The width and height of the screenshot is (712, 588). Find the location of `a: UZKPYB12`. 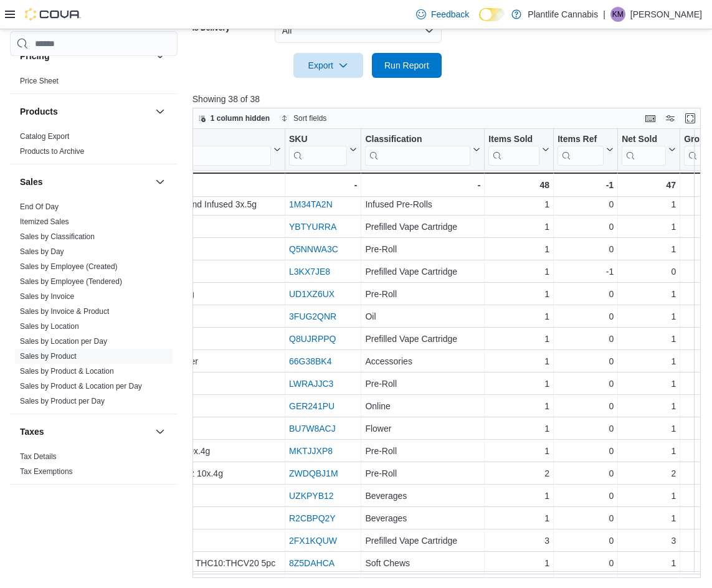

a: UZKPYB12 is located at coordinates (312, 496).